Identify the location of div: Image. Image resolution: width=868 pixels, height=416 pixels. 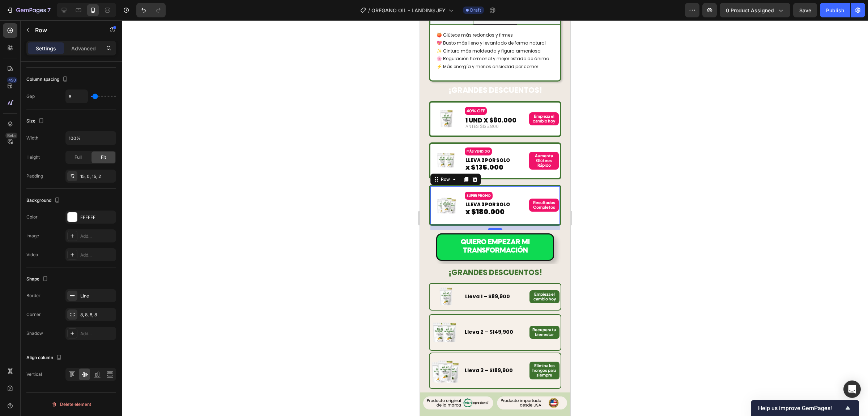
(32, 235).